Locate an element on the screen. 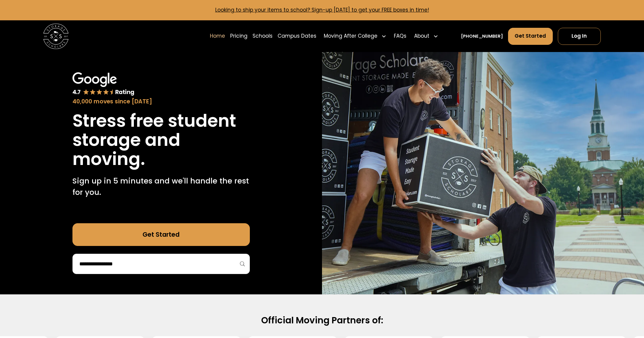 The width and height of the screenshot is (644, 338). a: Pricing is located at coordinates (239, 36).